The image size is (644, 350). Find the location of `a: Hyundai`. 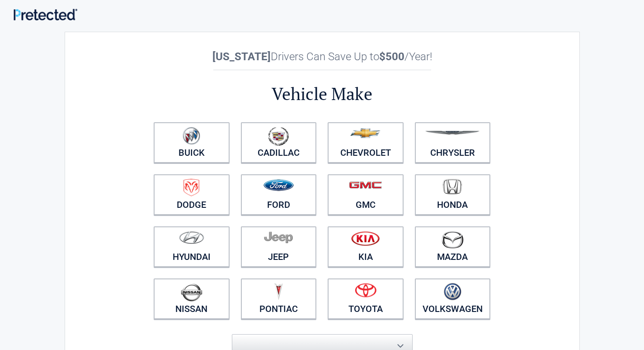

a: Hyundai is located at coordinates (192, 246).